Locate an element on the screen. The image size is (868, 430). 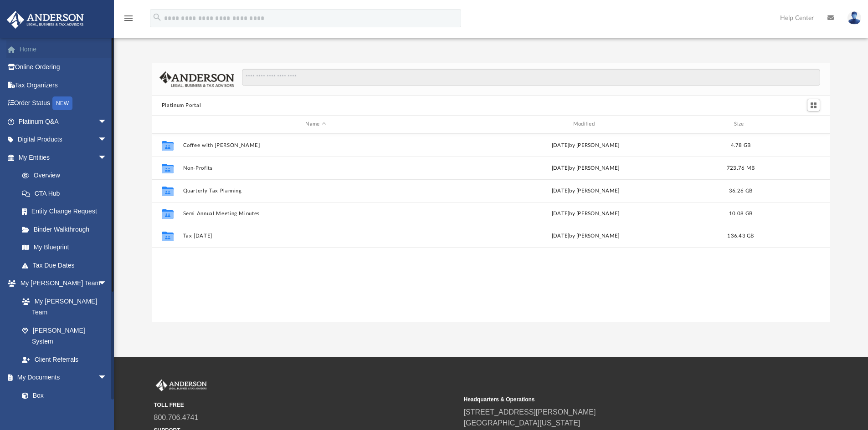
button: Non-Profits is located at coordinates (315, 168).